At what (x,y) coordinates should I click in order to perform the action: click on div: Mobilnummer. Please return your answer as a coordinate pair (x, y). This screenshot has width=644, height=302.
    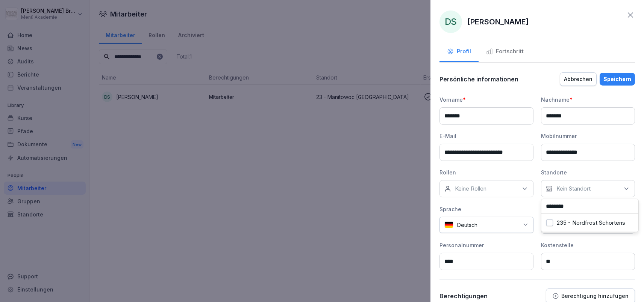
    Looking at the image, I should click on (588, 136).